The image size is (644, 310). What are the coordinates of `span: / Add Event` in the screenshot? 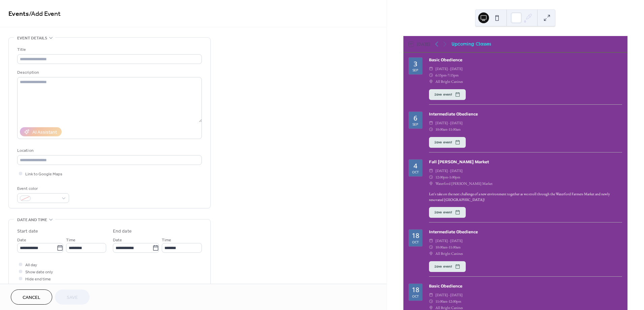 It's located at (45, 14).